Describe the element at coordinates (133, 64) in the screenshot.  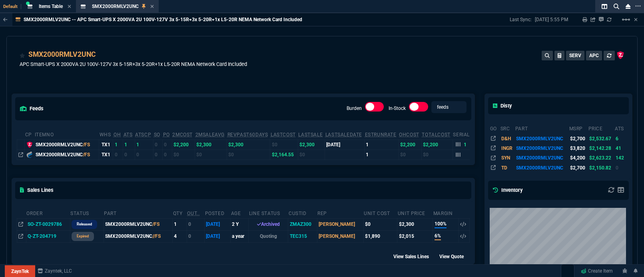
I see `p: APC Smart-UPS X 2000VA 2U 100V-127V 3x 5-15R+3x 5-20R+1x L5-20R NEMA Network Card Included` at that location.